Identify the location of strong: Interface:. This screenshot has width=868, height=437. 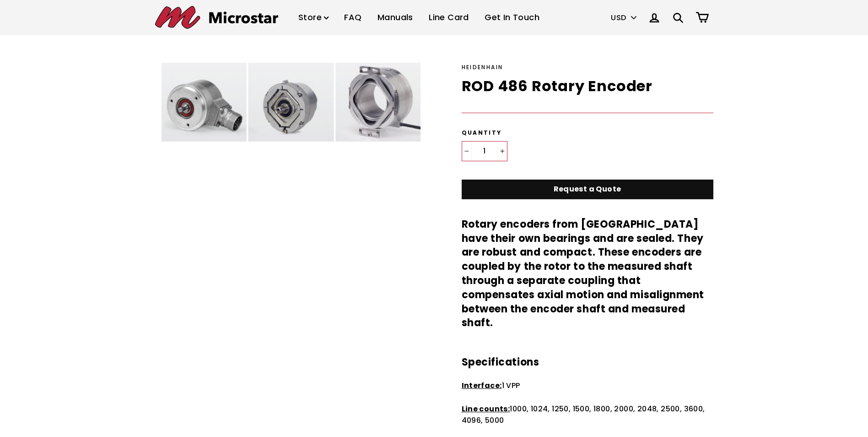
(482, 385).